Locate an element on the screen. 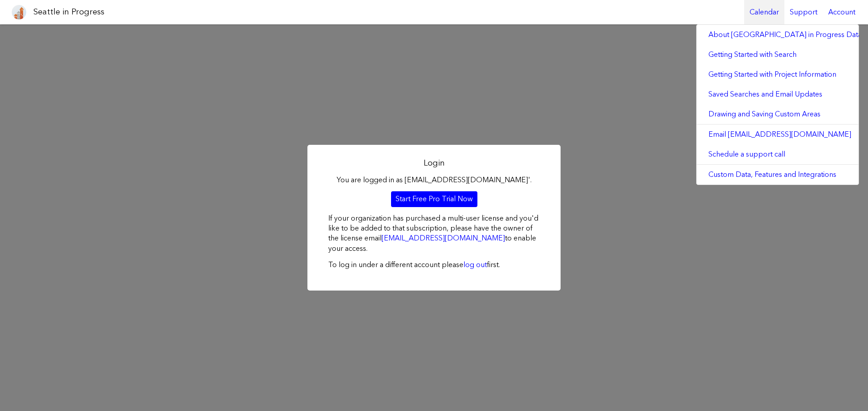 The image size is (868, 411). h2: Login is located at coordinates (434, 163).